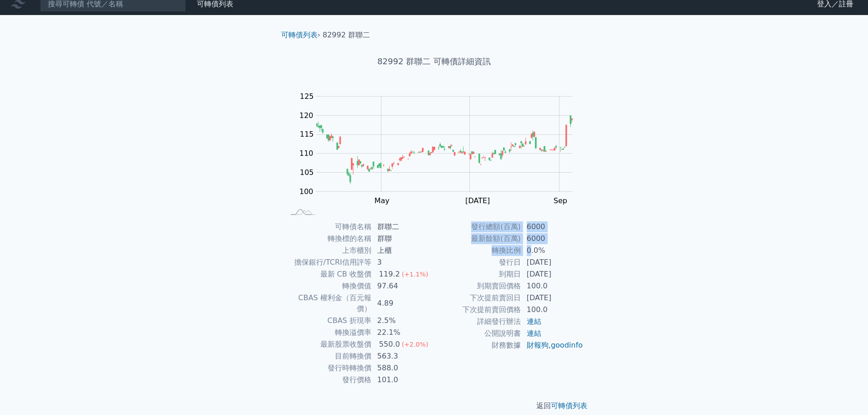 The image size is (868, 415). Describe the element at coordinates (328, 227) in the screenshot. I see `td: 可轉債名稱` at that location.